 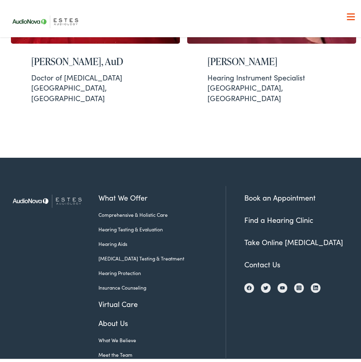 I want to click on a: About Us, so click(x=156, y=320).